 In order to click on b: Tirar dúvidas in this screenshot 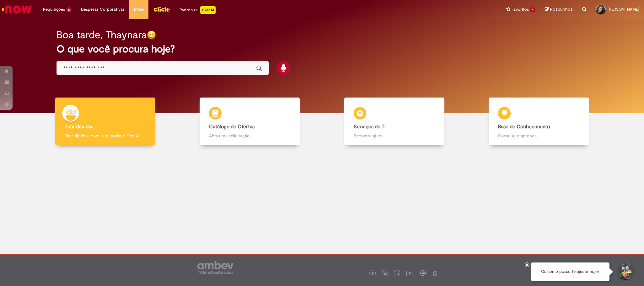, I will do `click(79, 127)`.